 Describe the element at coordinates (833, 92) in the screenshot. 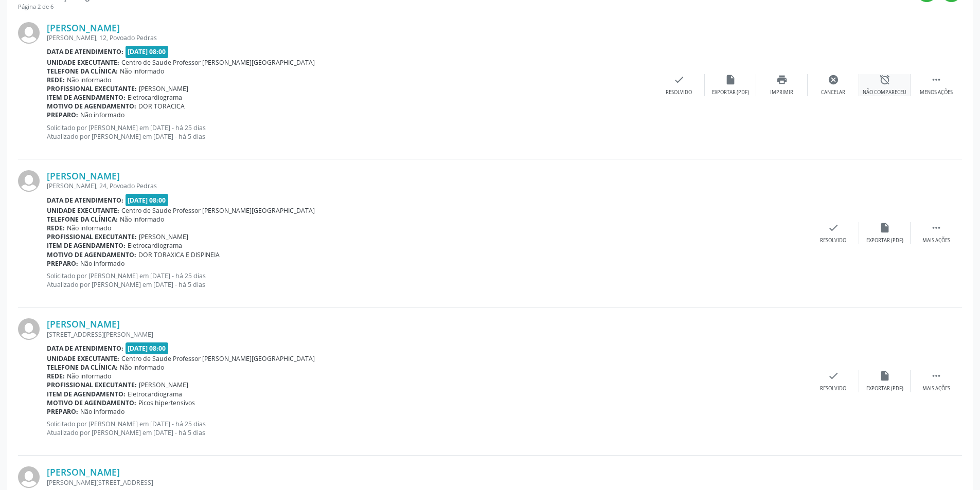

I see `div: Cancelar` at that location.